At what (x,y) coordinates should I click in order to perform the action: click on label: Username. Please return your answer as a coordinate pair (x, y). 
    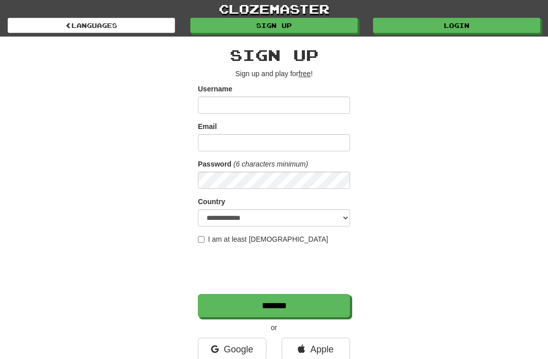
    Looking at the image, I should click on (215, 89).